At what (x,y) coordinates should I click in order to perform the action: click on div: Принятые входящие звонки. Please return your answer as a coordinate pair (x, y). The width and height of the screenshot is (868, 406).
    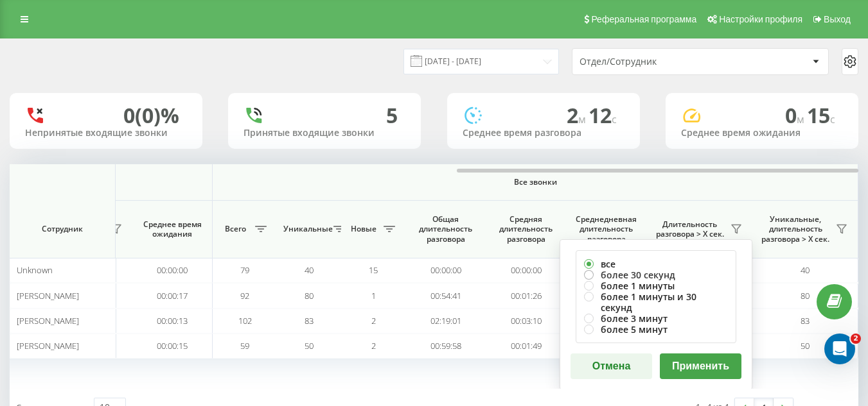
    Looking at the image, I should click on (324, 133).